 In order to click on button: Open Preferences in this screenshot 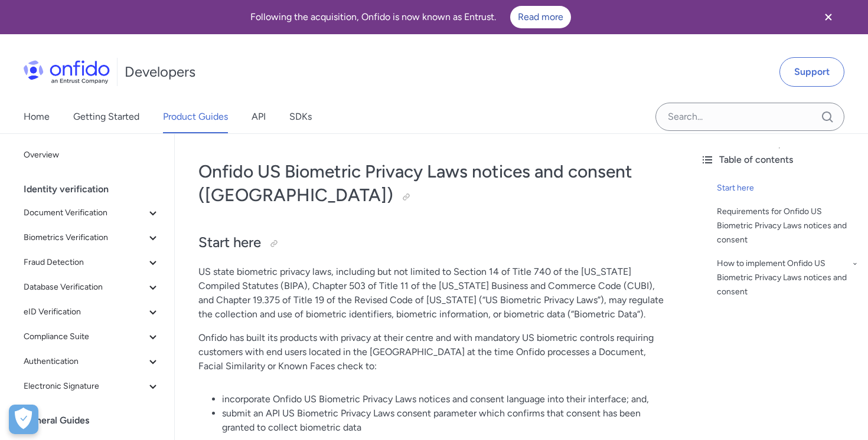, I will do `click(23, 419)`.